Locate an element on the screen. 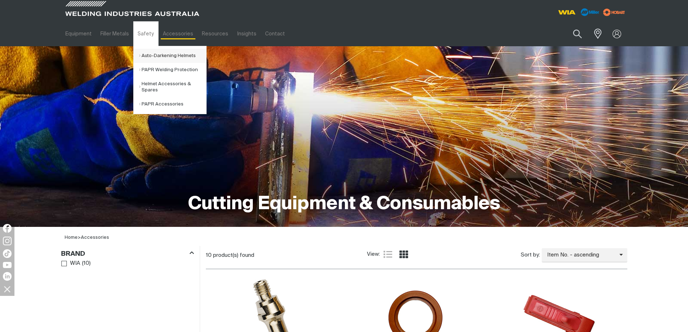  span: product(s) found is located at coordinates (234, 255).